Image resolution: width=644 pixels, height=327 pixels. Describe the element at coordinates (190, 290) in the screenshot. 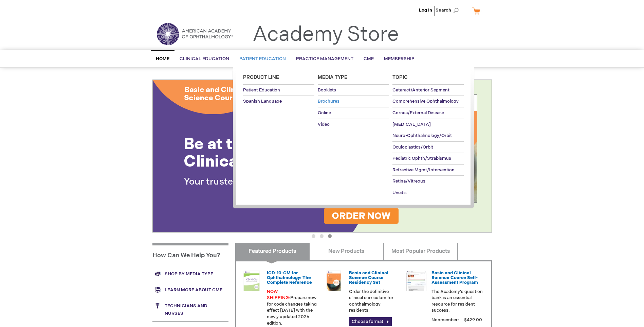

I see `a: Learn more about CME` at that location.